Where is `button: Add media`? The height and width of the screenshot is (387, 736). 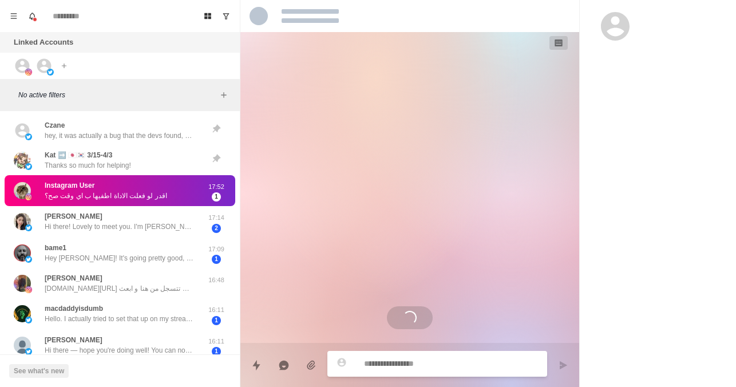
button: Add media is located at coordinates (311, 365).